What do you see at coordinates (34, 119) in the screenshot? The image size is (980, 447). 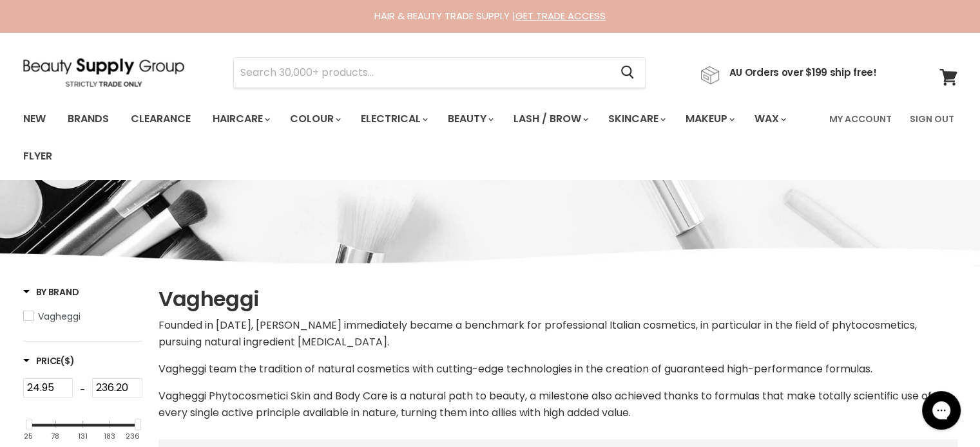 I see `a: New` at bounding box center [34, 119].